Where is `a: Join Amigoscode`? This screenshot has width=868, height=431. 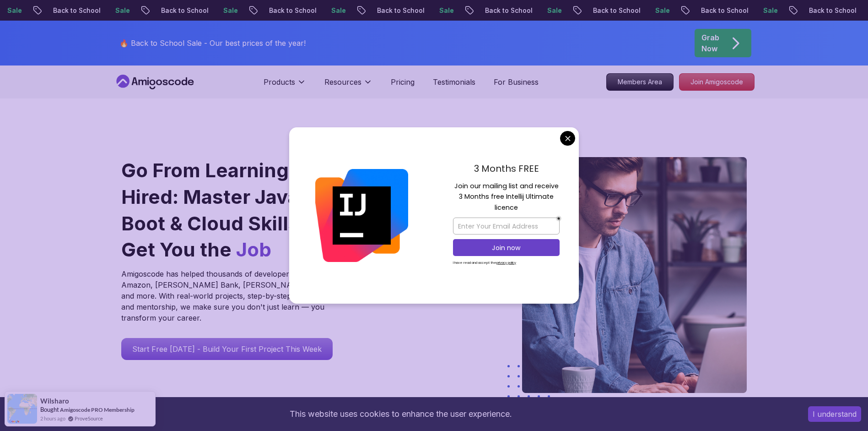 a: Join Amigoscode is located at coordinates (717, 82).